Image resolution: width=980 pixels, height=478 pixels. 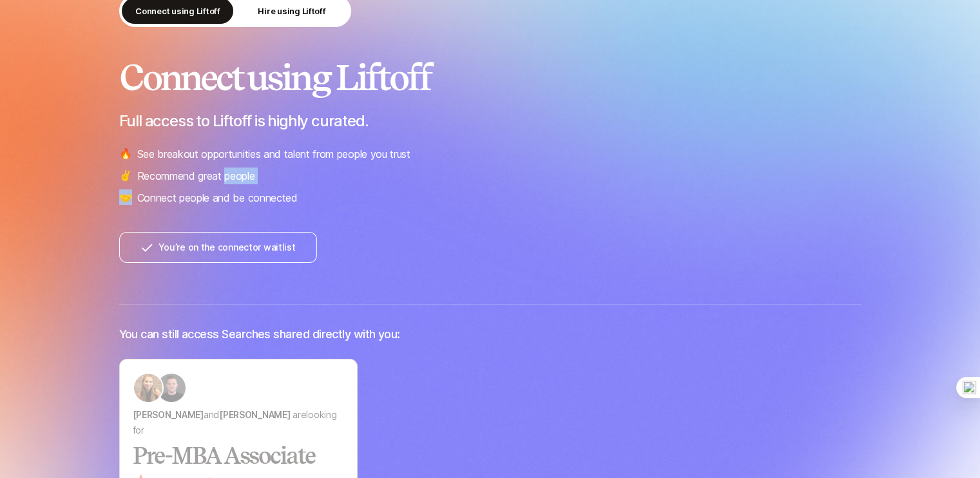 What do you see at coordinates (291, 11) in the screenshot?
I see `p: Hire using Liftoff` at bounding box center [291, 11].